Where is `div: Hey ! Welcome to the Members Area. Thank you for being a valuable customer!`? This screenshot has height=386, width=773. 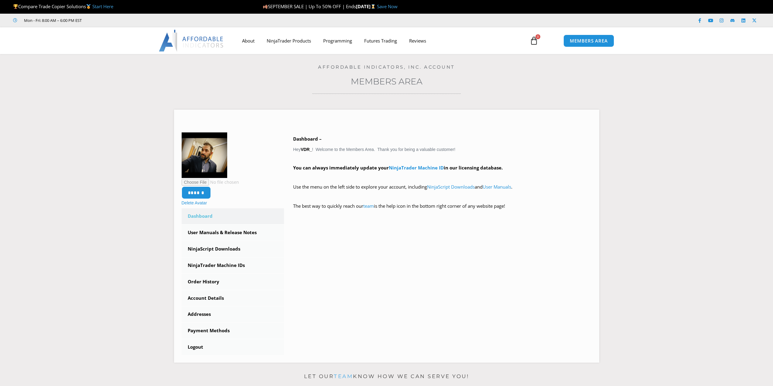
div: Hey ! Welcome to the Members Area. Thank you for being a valuable customer! is located at coordinates (442, 177).